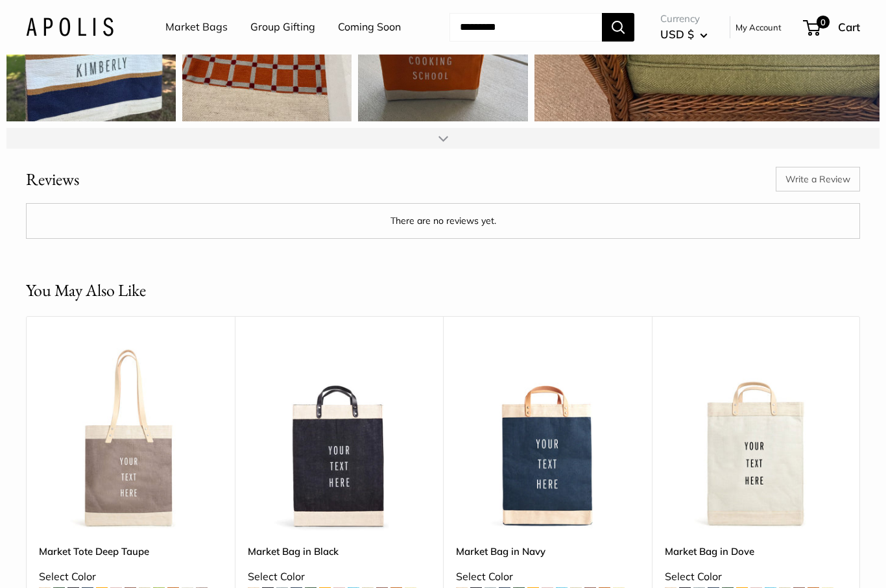 The image size is (886, 588). I want to click on a: Market Bags, so click(196, 27).